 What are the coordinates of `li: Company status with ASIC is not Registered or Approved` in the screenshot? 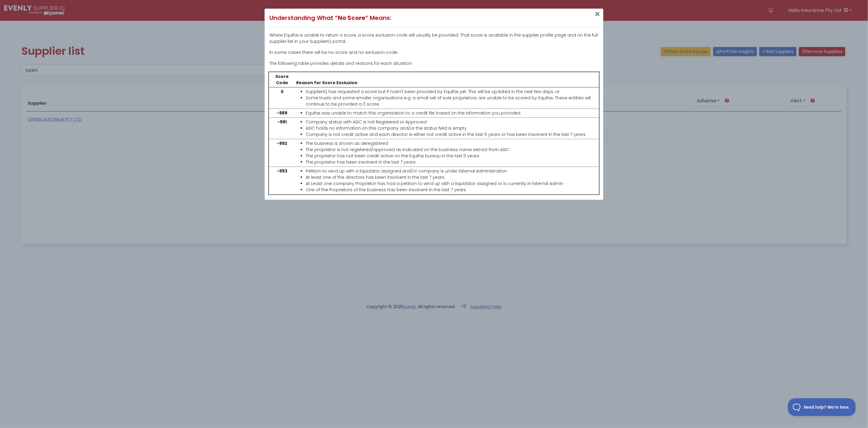 It's located at (451, 122).